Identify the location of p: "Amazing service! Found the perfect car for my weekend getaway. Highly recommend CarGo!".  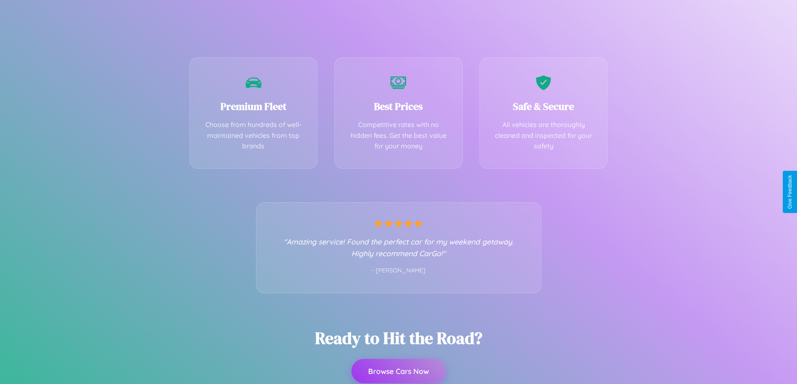
(399, 248).